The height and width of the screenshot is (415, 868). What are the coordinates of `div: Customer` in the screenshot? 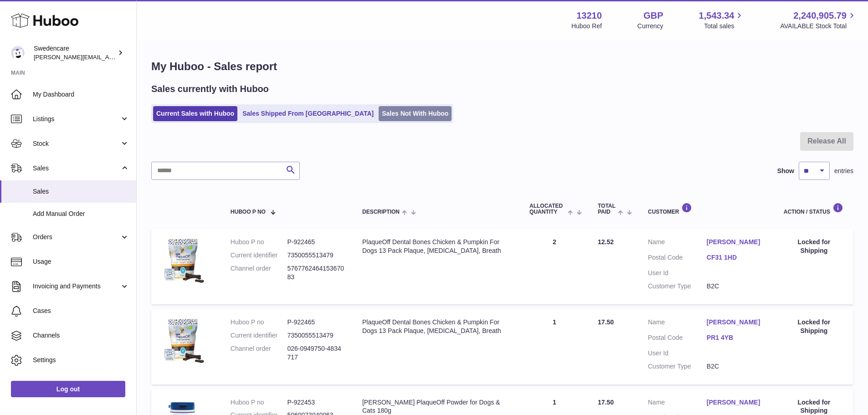 It's located at (707, 208).